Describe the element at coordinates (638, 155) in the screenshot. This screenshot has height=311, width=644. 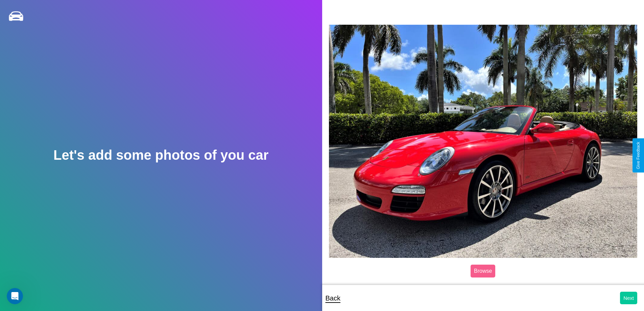
I see `div: Give Feedback` at that location.